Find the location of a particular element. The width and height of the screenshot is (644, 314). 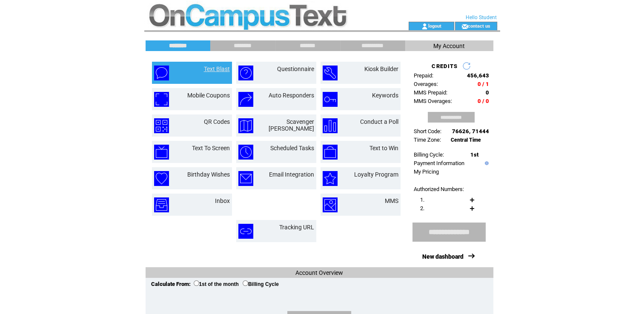

img: kiosk-builder.png is located at coordinates (330, 72).